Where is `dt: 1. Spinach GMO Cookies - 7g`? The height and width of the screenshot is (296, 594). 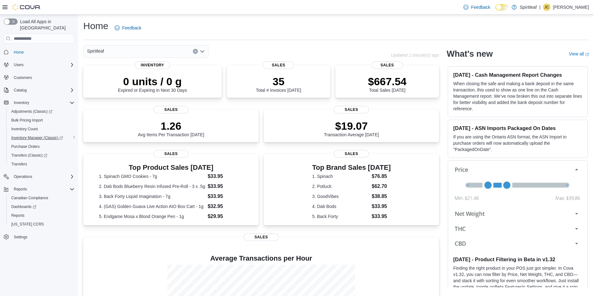 dt: 1. Spinach GMO Cookies - 7g is located at coordinates (152, 176).